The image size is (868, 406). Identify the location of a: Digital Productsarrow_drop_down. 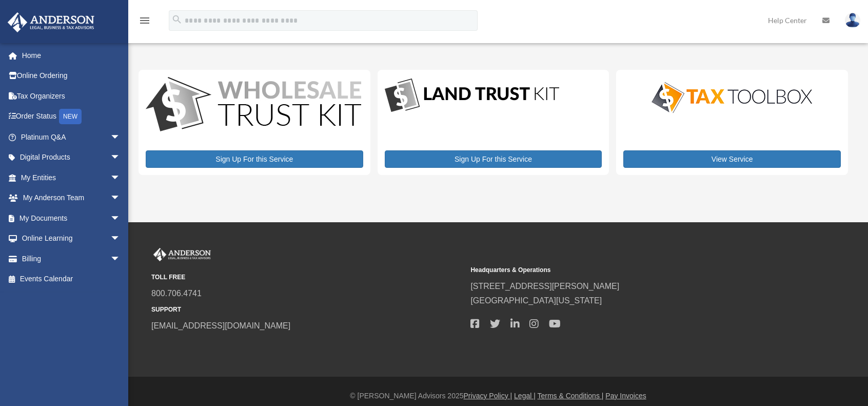
(69, 158).